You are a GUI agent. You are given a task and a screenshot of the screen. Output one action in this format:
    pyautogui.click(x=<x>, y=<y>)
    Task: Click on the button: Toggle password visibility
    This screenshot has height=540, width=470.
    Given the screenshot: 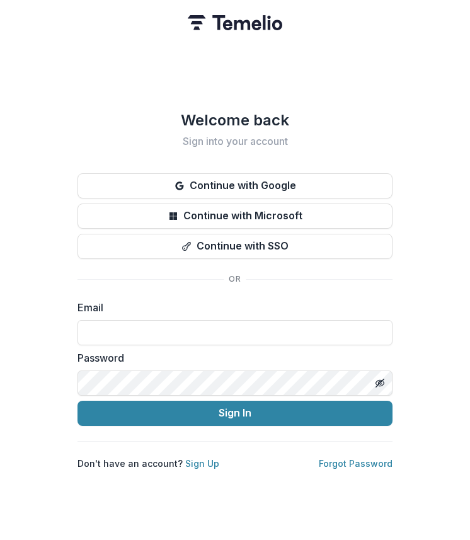 What is the action you would take?
    pyautogui.click(x=380, y=383)
    